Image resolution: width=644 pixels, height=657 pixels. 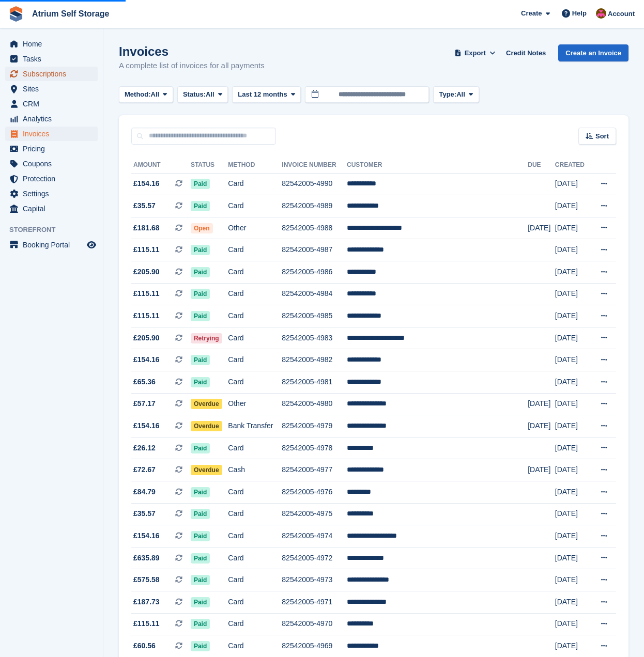 What do you see at coordinates (314, 183) in the screenshot?
I see `td: 82542005-4990` at bounding box center [314, 183].